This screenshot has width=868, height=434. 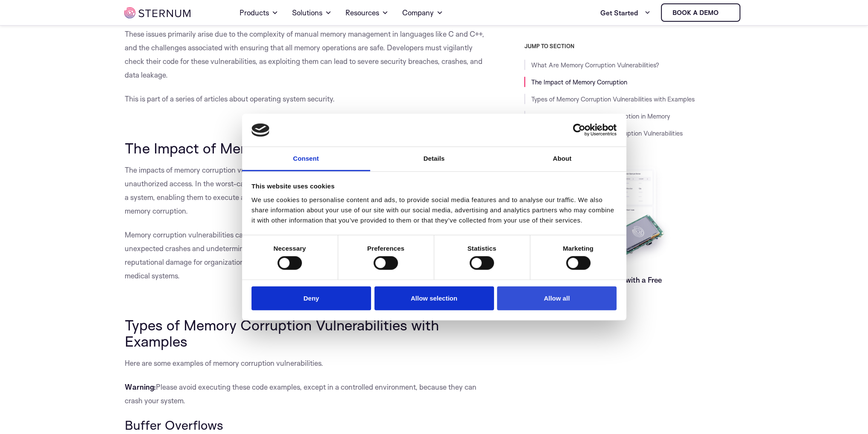 I want to click on a: Book a demo, so click(x=701, y=13).